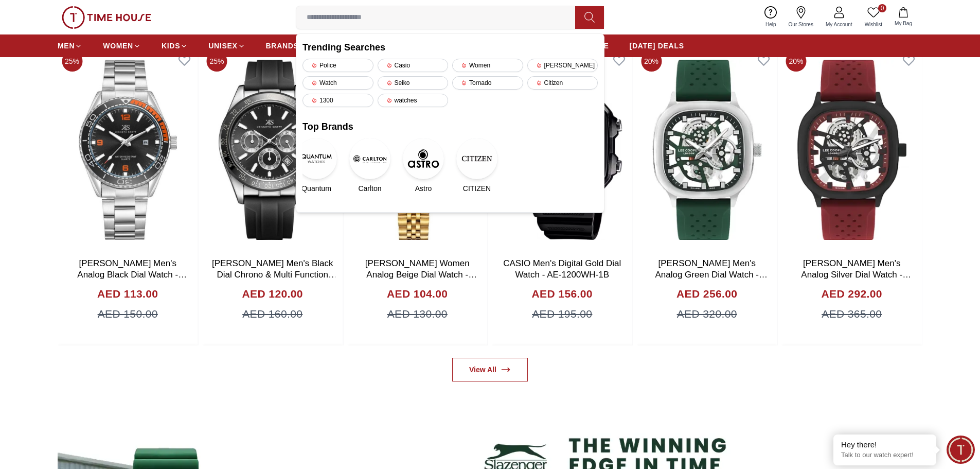 The width and height of the screenshot is (980, 469). Describe the element at coordinates (477, 159) in the screenshot. I see `img: CITIZEN` at that location.